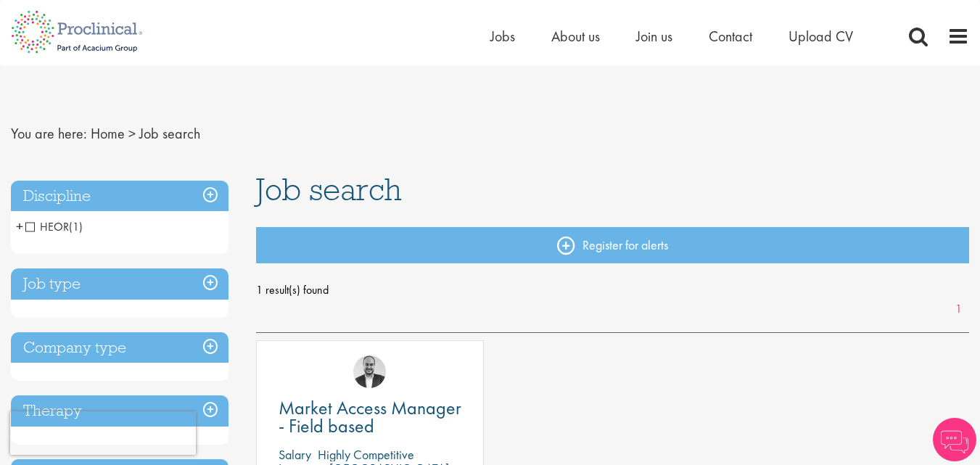  Describe the element at coordinates (369, 372) in the screenshot. I see `a: Aitor Melia` at that location.